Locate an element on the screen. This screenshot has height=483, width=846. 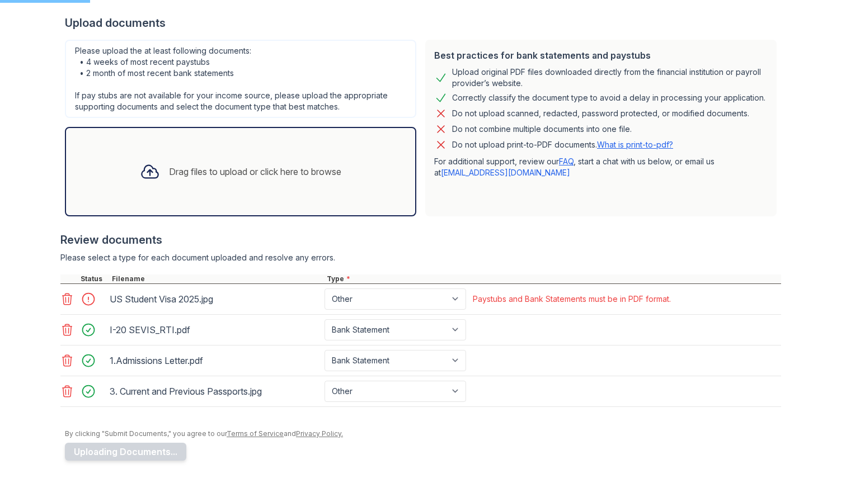
div: 3. Current and Previous Passports.jpg is located at coordinates (215, 392).